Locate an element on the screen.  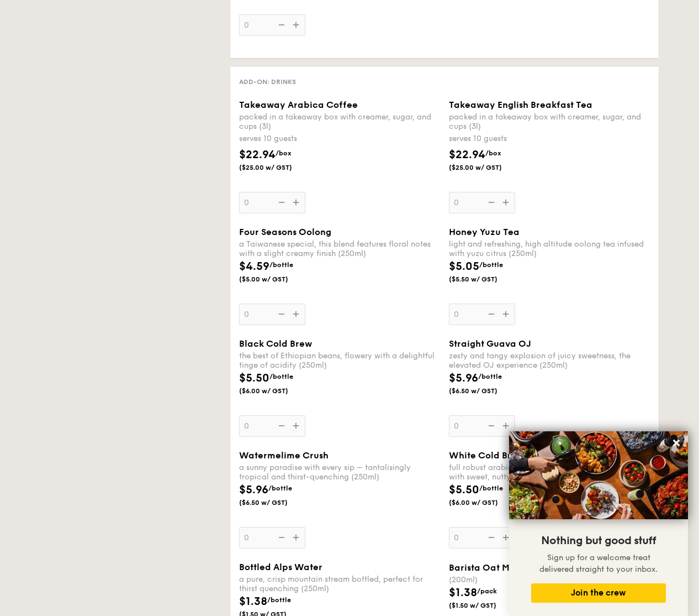
span: ($1.50 w/ GST) is located at coordinates (487, 605).